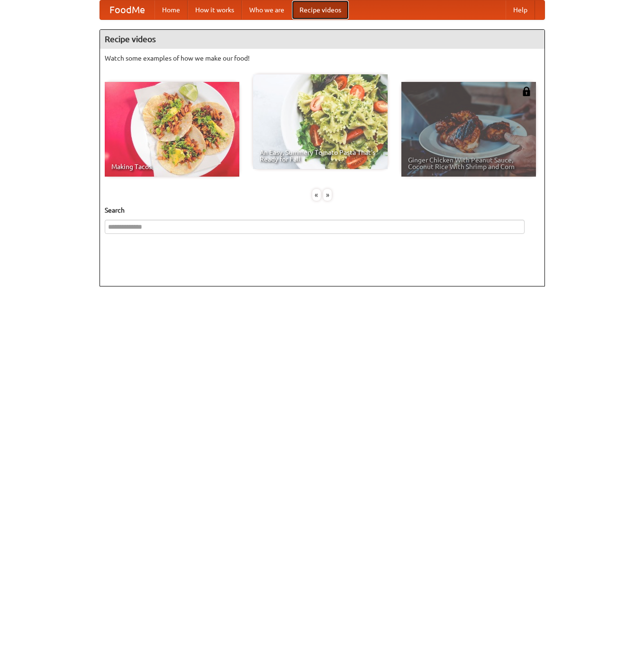 This screenshot has width=644, height=670. I want to click on img: 483408.png, so click(526, 91).